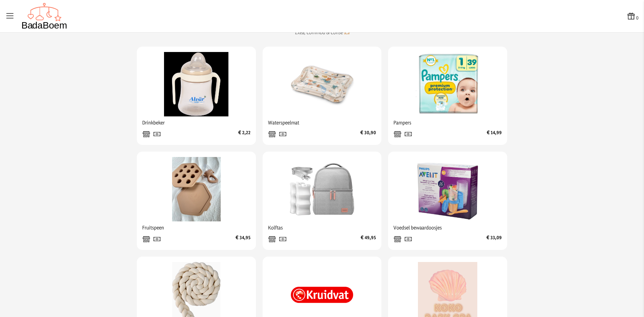  Describe the element at coordinates (196, 123) in the screenshot. I see `span: Drinkbeker` at that location.